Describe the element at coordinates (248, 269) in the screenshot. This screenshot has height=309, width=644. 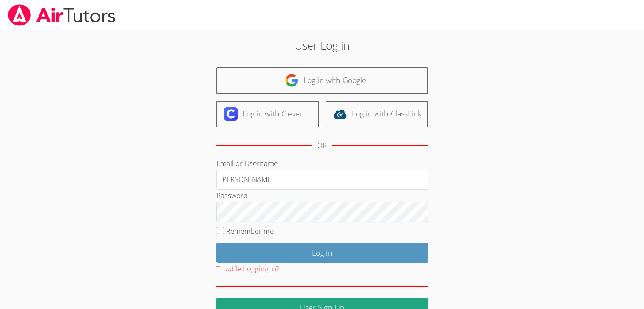
I see `button: Trouble Logging In?` at that location.